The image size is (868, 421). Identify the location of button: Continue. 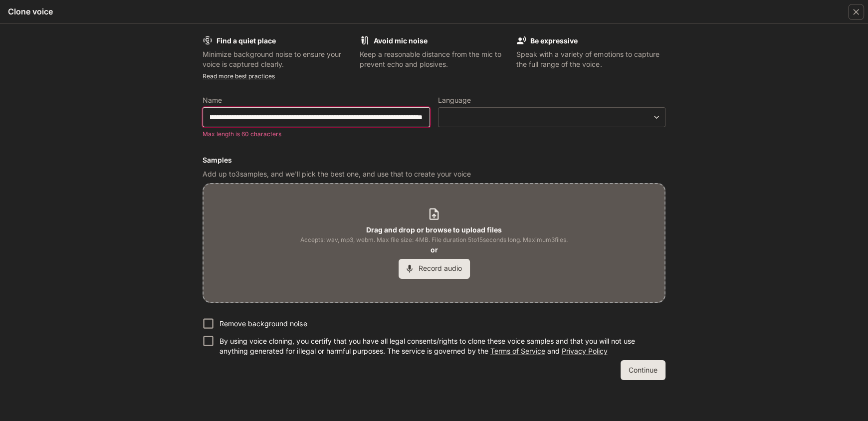
(643, 370).